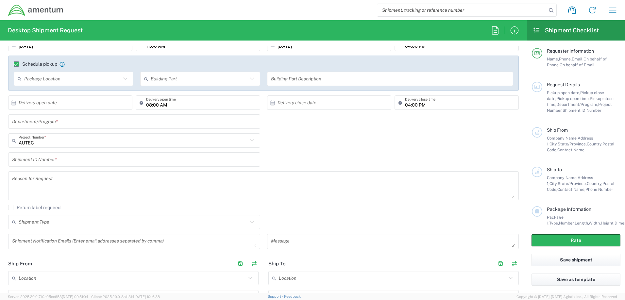 This screenshot has width=625, height=300. Describe the element at coordinates (126, 297) in the screenshot. I see `span: Client: 2025.20.0-8b113f4` at that location.